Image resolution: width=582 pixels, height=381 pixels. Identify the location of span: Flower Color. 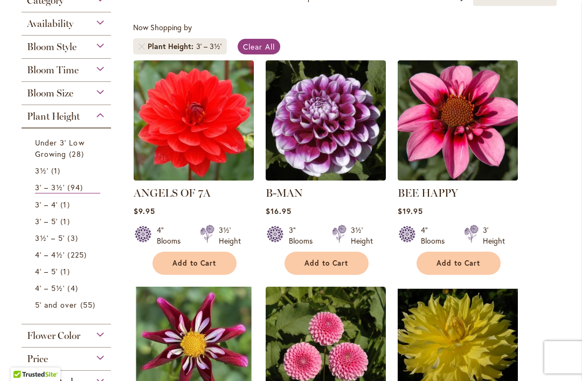
(53, 336).